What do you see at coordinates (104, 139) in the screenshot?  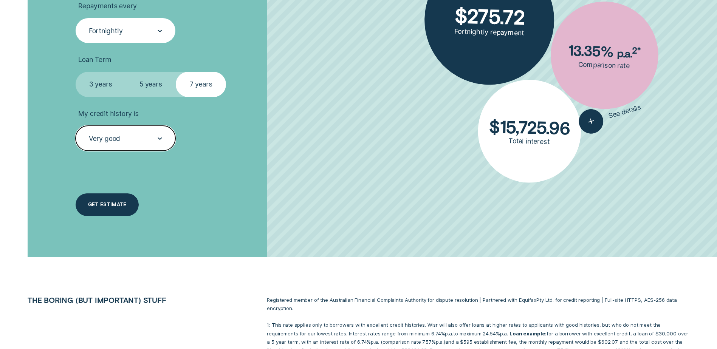 I see `div: Very good` at bounding box center [104, 139].